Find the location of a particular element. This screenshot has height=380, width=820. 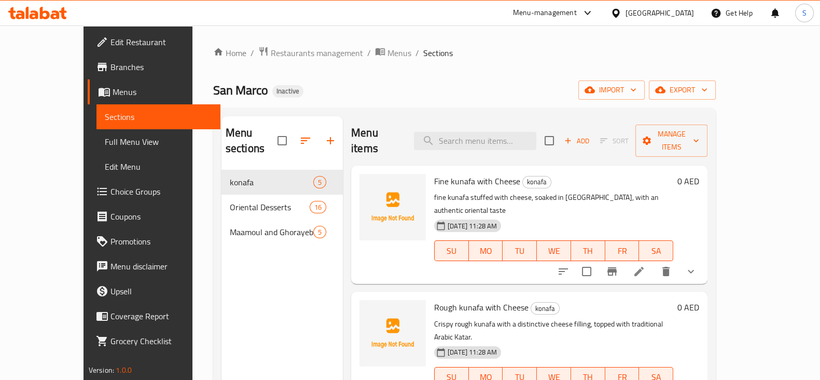

div: konafa5 is located at coordinates (282, 182).